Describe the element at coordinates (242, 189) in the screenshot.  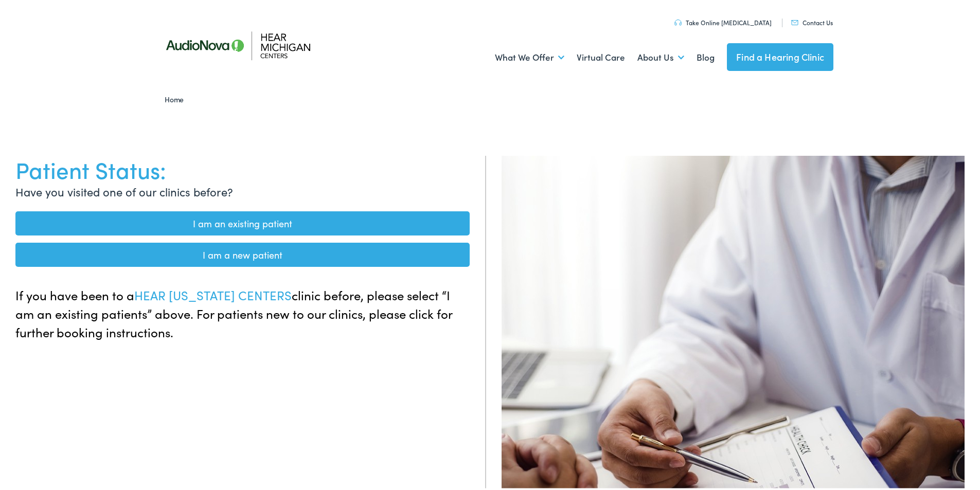
I see `p: Have you visited one of our clinics before?` at that location.